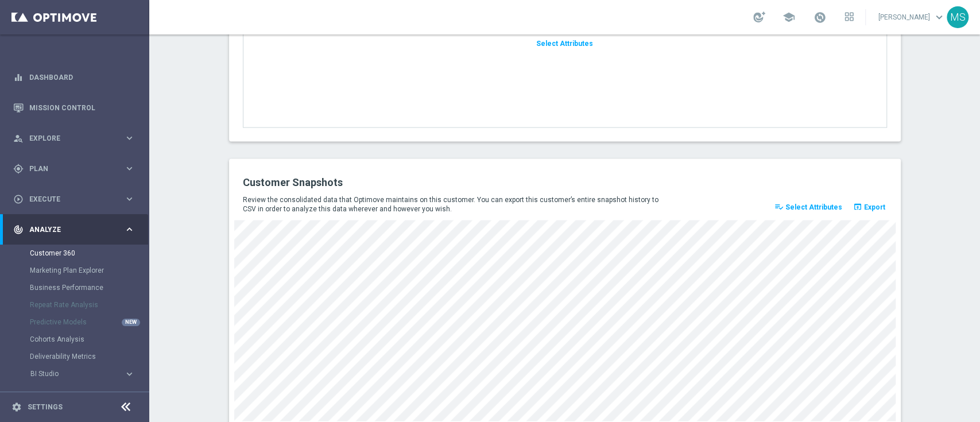 This screenshot has width=980, height=422. I want to click on div: MS, so click(958, 17).